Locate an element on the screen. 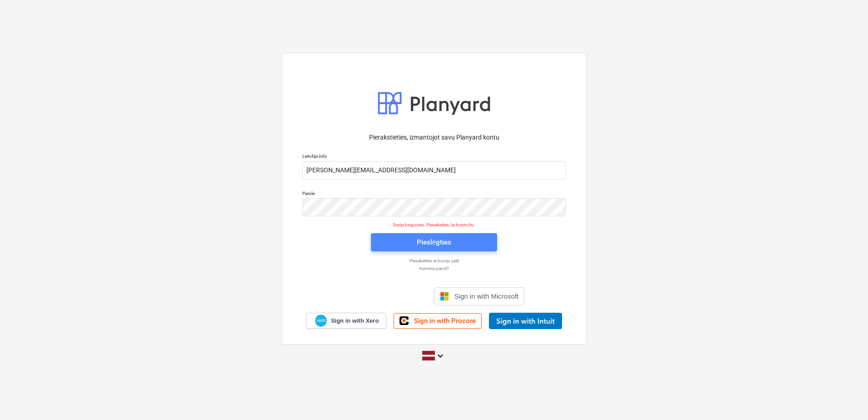 This screenshot has height=420, width=868. i: keyboard_arrow_down is located at coordinates (441, 356).